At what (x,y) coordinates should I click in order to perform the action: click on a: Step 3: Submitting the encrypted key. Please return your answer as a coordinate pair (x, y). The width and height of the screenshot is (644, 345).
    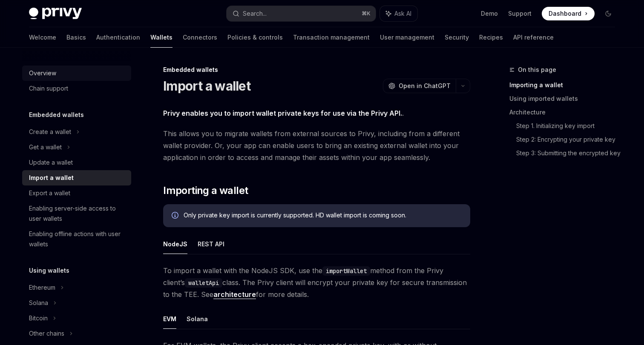
    Looking at the image, I should click on (569, 153).